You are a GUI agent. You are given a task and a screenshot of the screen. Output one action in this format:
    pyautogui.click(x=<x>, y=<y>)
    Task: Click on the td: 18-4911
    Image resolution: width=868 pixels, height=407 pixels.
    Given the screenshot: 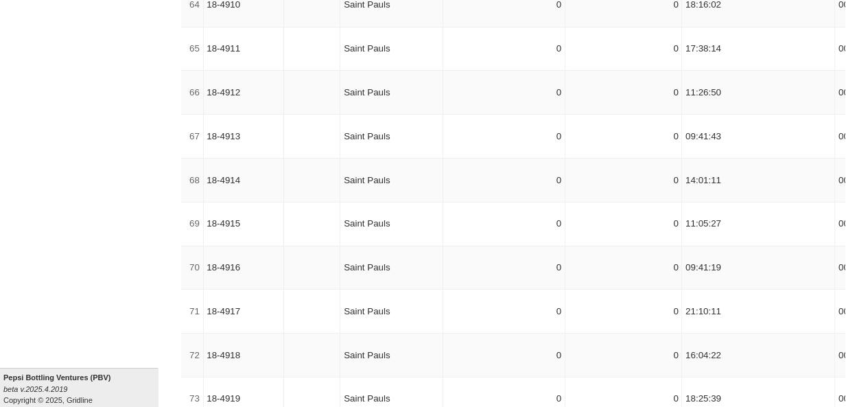 What is the action you would take?
    pyautogui.click(x=243, y=50)
    